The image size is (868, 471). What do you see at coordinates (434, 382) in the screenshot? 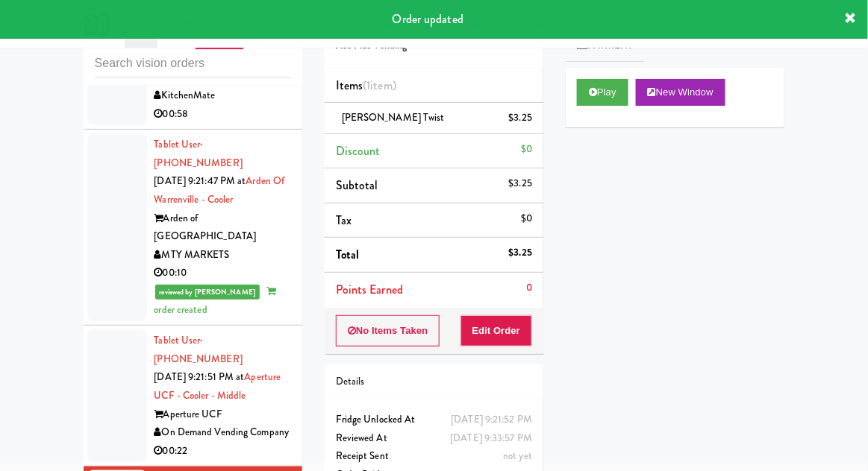
I see `div: Details` at bounding box center [434, 382].